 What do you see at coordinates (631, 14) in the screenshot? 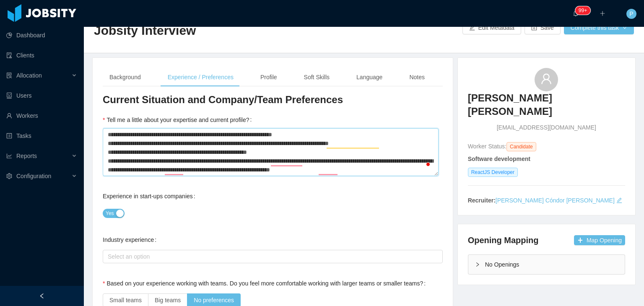
I see `span: P` at bounding box center [631, 14].